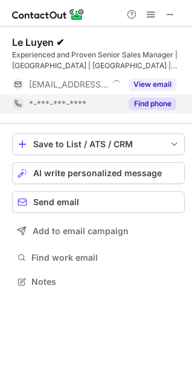  What do you see at coordinates (98, 173) in the screenshot?
I see `button: AI write personalized message` at bounding box center [98, 173].